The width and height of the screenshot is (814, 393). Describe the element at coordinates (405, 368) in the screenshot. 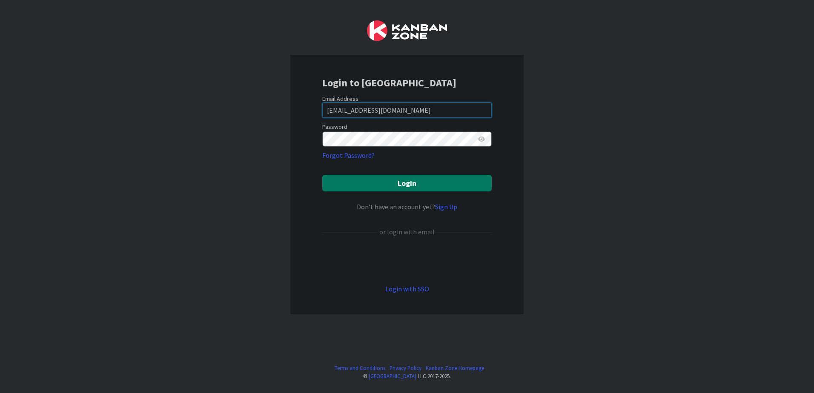

I see `a: Privacy Policy` at that location.